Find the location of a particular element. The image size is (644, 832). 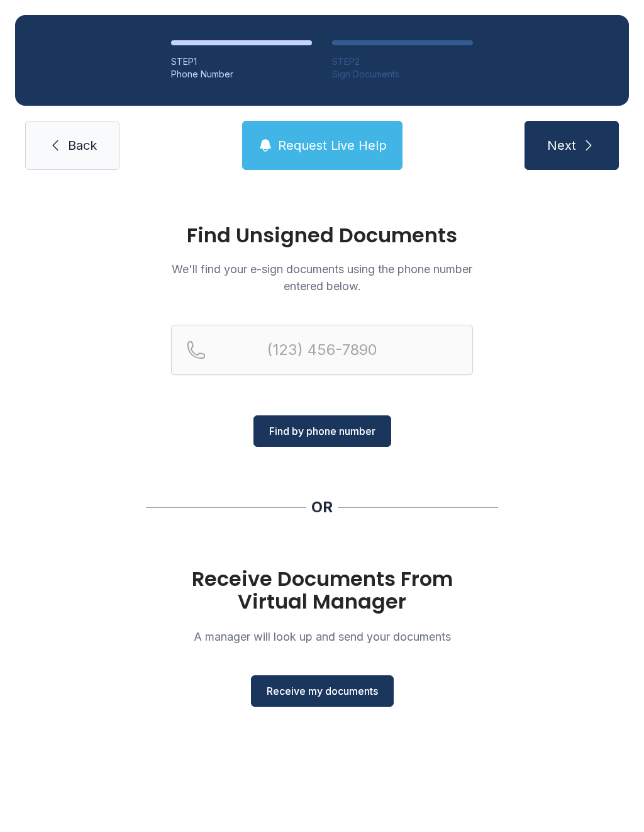

h1: Receive Documents From Virtual Manager is located at coordinates (322, 590).